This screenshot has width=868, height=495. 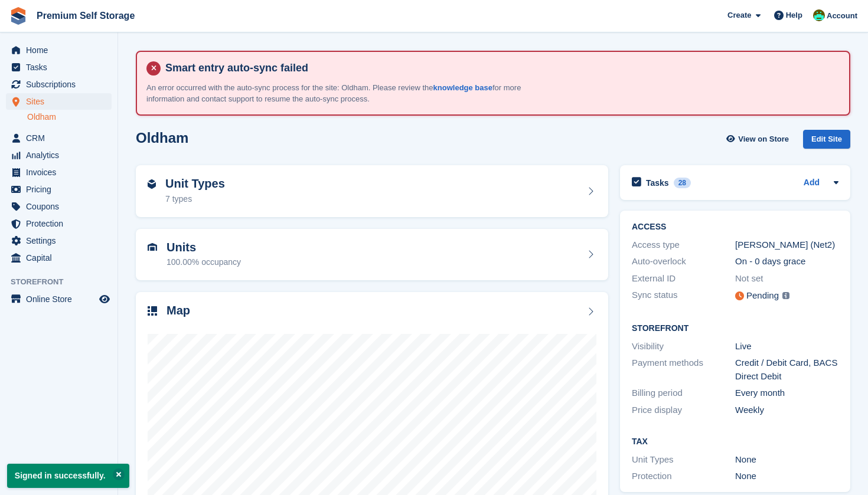 I want to click on div: Not set, so click(x=786, y=278).